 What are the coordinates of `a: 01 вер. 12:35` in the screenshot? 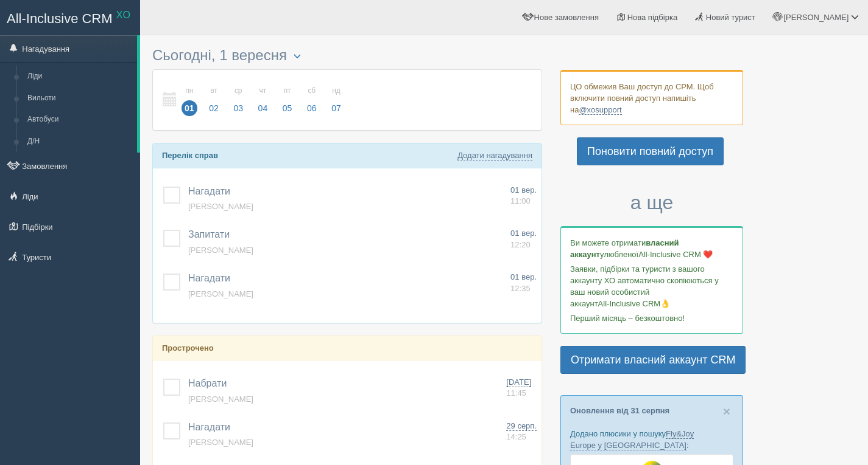 It's located at (523, 283).